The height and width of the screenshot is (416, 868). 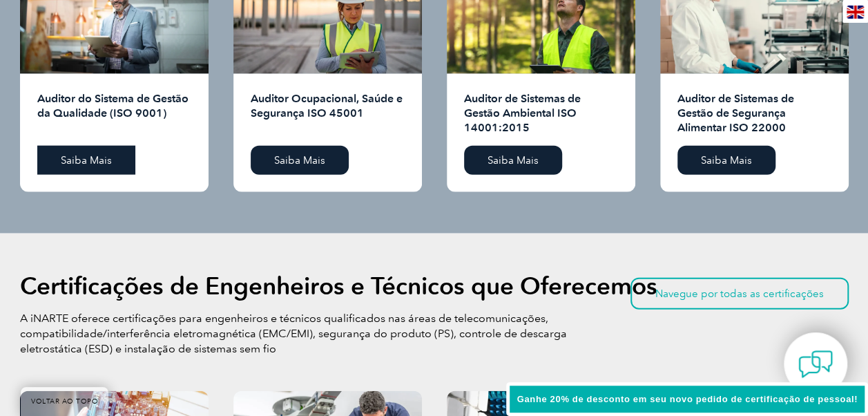 I want to click on img: en, so click(x=855, y=12).